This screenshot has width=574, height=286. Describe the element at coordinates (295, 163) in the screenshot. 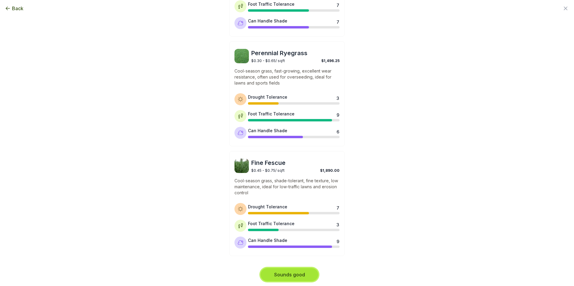

I see `span: Fine Fescue` at that location.